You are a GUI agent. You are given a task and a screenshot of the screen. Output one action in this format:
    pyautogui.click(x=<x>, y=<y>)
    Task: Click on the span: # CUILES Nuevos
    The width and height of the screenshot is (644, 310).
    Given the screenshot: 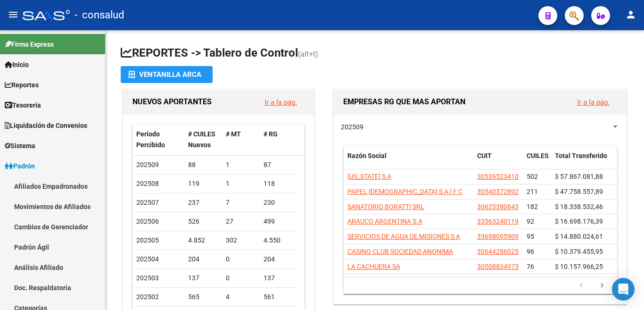 What is the action you would take?
    pyautogui.click(x=202, y=139)
    